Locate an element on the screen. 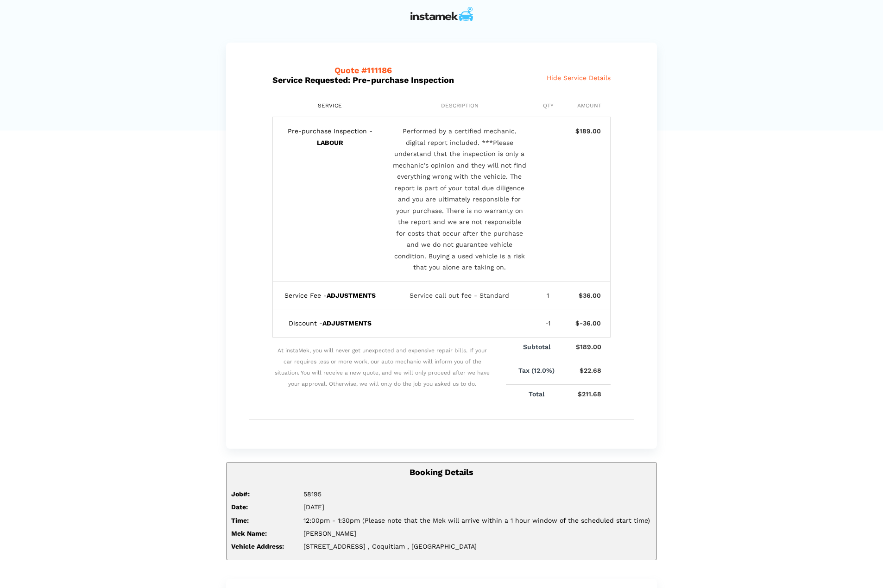  strong: Date: is located at coordinates (239, 508).